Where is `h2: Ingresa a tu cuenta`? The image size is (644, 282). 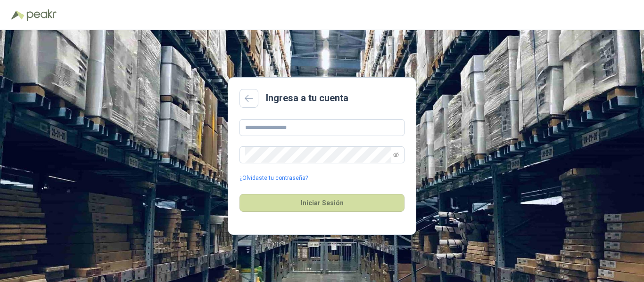 h2: Ingresa a tu cuenta is located at coordinates (307, 98).